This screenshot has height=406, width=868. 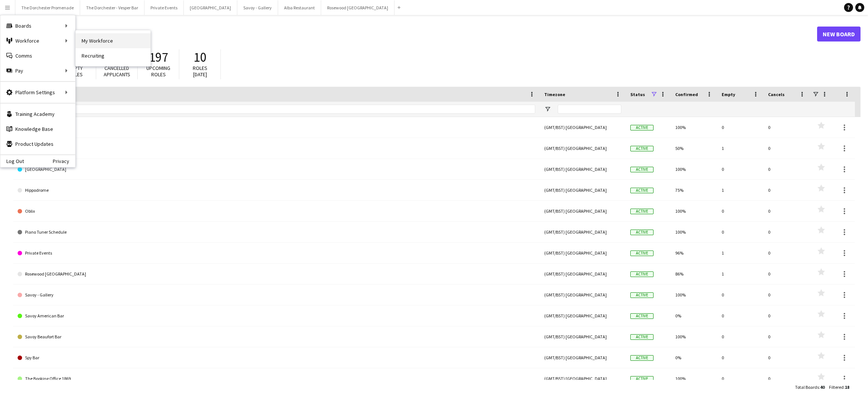 What do you see at coordinates (555, 94) in the screenshot?
I see `span: Timezone` at bounding box center [555, 94].